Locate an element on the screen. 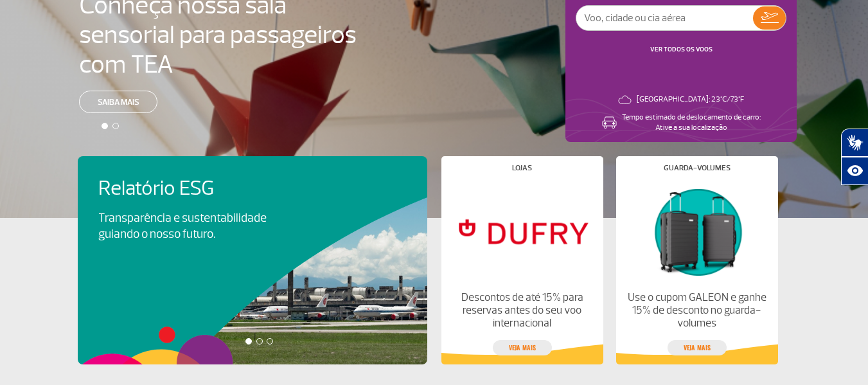 The width and height of the screenshot is (868, 385). a: VER TODOS OS VOOS is located at coordinates (681, 49).